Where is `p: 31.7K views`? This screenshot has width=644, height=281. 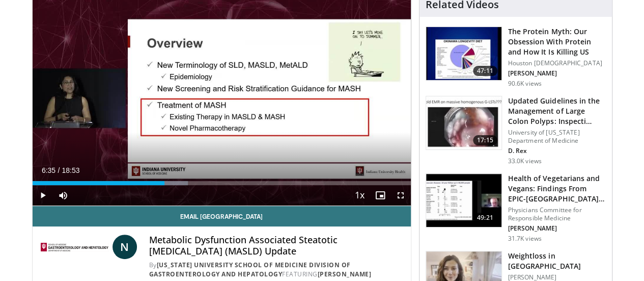 p: 31.7K views is located at coordinates (525, 239).